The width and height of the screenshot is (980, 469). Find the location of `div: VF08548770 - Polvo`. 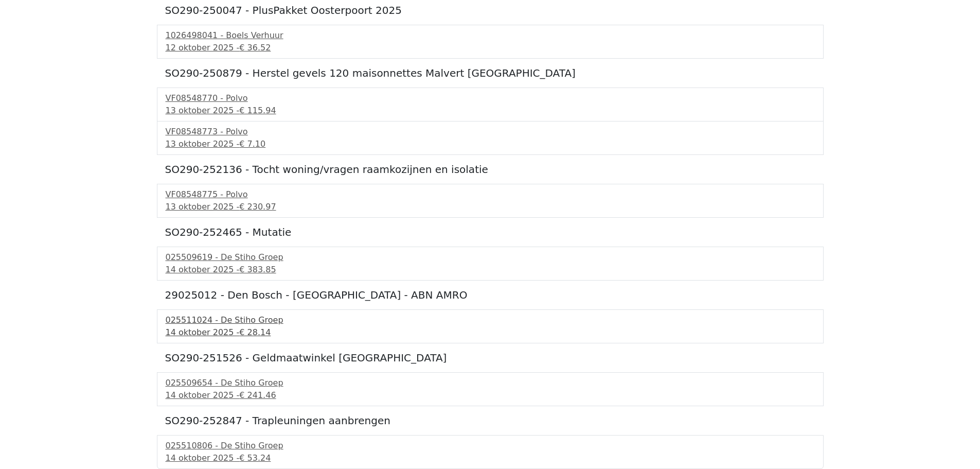

div: VF08548770 - Polvo is located at coordinates (490, 98).